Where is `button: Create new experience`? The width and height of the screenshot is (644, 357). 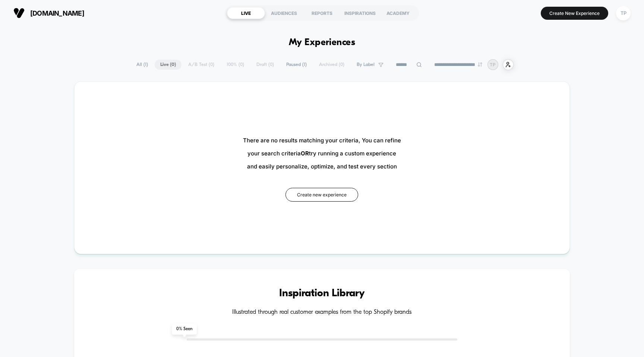 button: Create new experience is located at coordinates (322, 194).